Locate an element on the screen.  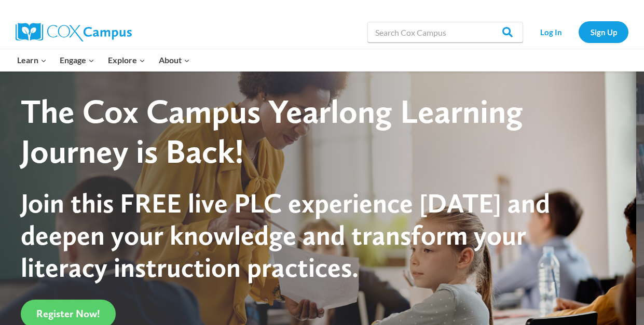
a: Sign Up is located at coordinates (604, 32).